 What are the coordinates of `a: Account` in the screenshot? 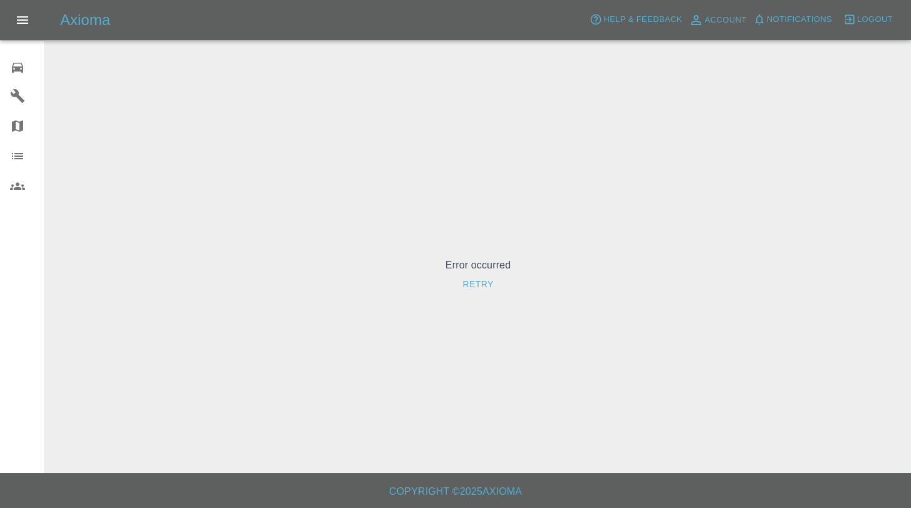 It's located at (718, 20).